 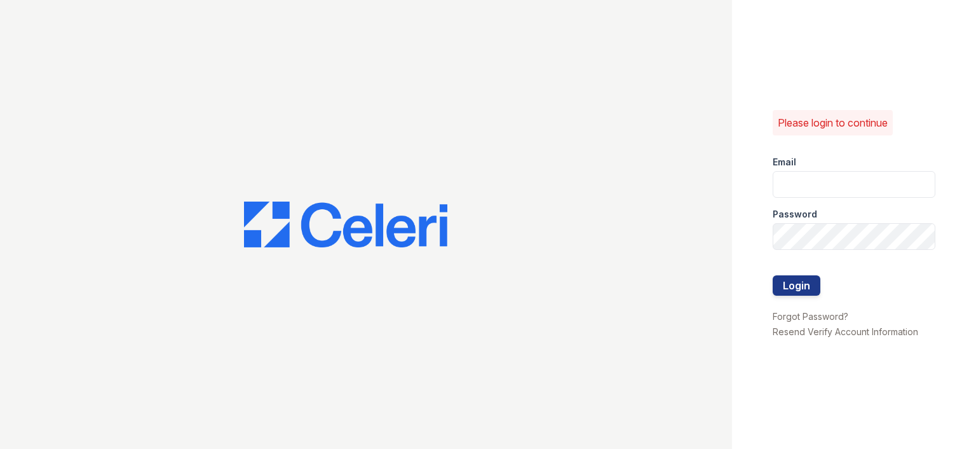 What do you see at coordinates (796, 285) in the screenshot?
I see `button: Login` at bounding box center [796, 285].